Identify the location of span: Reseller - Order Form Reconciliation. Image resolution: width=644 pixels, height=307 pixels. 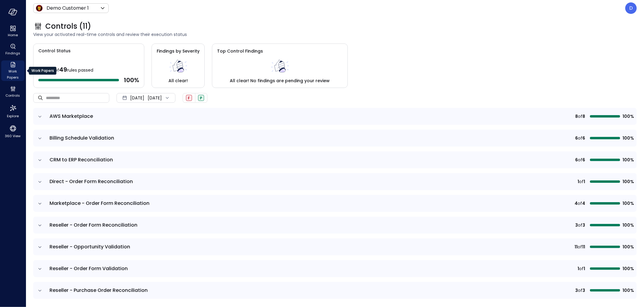
(93, 224).